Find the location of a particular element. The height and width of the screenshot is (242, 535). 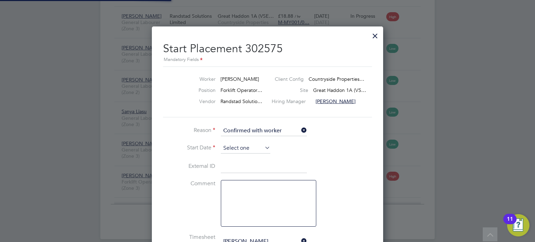

label: Hiring Manager is located at coordinates (291, 101).